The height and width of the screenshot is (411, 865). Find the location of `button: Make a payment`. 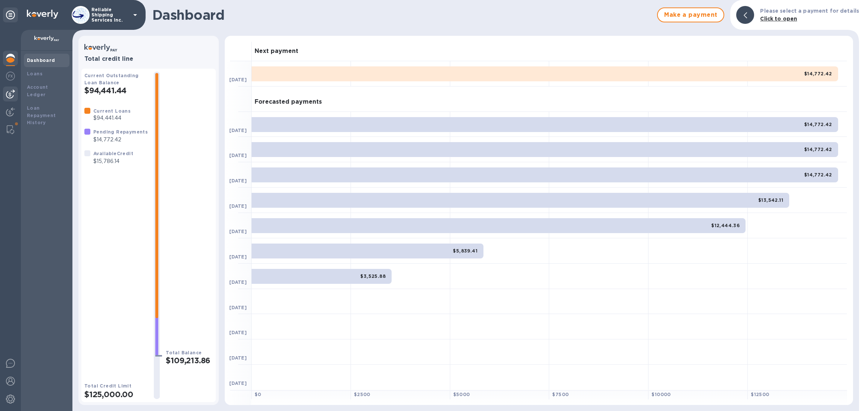

button: Make a payment is located at coordinates (691, 15).